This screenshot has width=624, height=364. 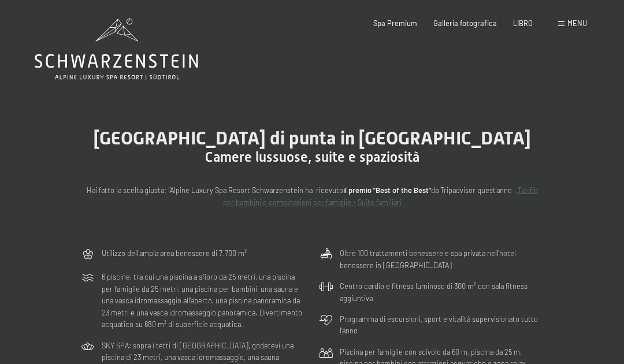 What do you see at coordinates (395, 23) in the screenshot?
I see `a: Spa Premium` at bounding box center [395, 23].